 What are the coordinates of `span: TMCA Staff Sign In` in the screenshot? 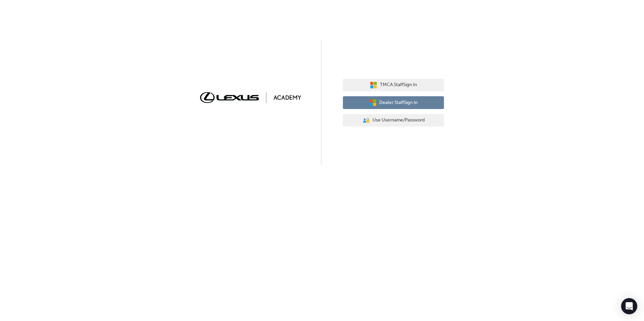 It's located at (399, 85).